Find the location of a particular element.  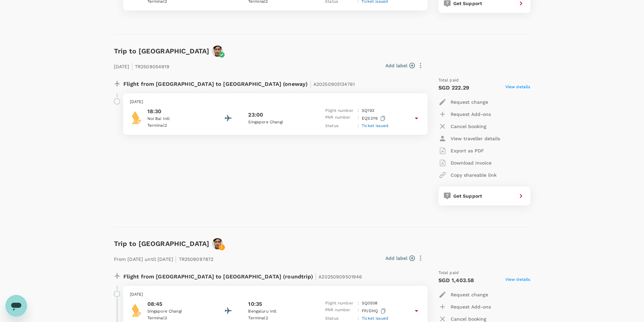

button: Copy shareable link is located at coordinates (468, 175).